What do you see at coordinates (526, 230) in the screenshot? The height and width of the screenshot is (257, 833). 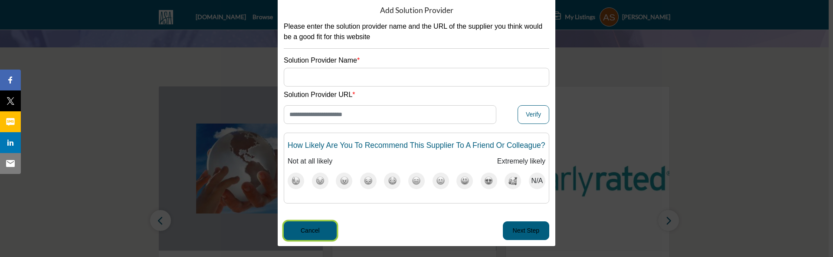 I see `button: Next Step` at bounding box center [526, 230].